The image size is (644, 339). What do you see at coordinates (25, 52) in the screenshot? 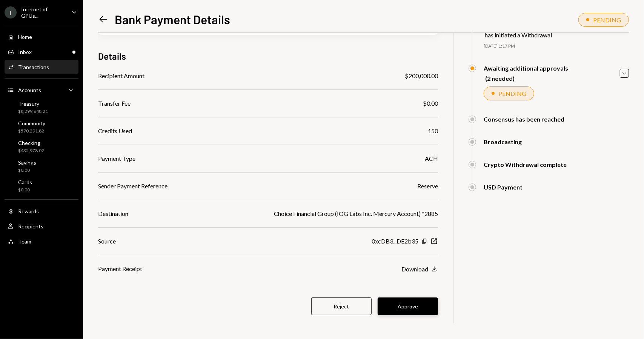
I see `div: Inbox` at bounding box center [25, 52].